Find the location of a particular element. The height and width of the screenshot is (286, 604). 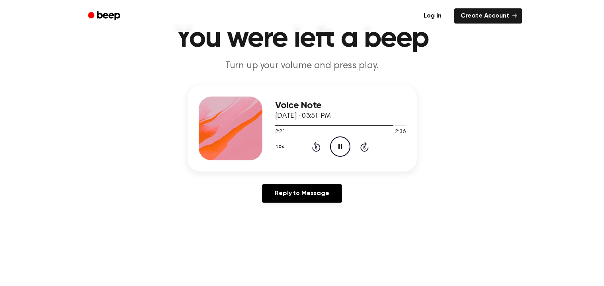

span: 2:36 is located at coordinates (400, 132).